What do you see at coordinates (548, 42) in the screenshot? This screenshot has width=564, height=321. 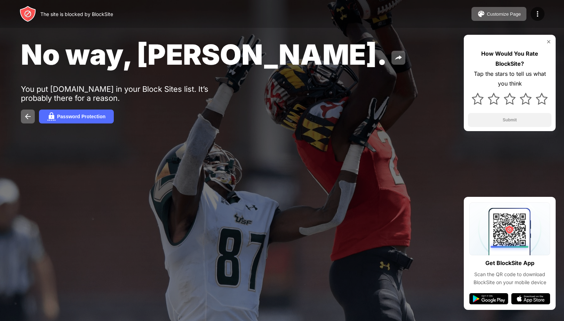 I see `img: rate-us-close.svg` at bounding box center [548, 42].